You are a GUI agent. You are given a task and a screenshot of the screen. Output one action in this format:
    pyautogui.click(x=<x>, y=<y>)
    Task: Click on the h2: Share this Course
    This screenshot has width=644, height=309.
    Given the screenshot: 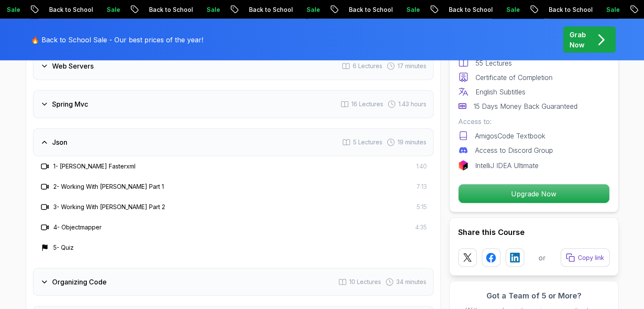 What is the action you would take?
    pyautogui.click(x=534, y=233)
    